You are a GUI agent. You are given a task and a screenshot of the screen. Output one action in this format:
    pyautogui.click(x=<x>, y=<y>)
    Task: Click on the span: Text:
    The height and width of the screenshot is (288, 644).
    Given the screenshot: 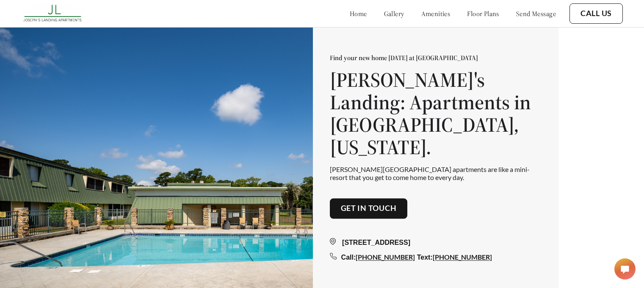 What is the action you would take?
    pyautogui.click(x=424, y=257)
    